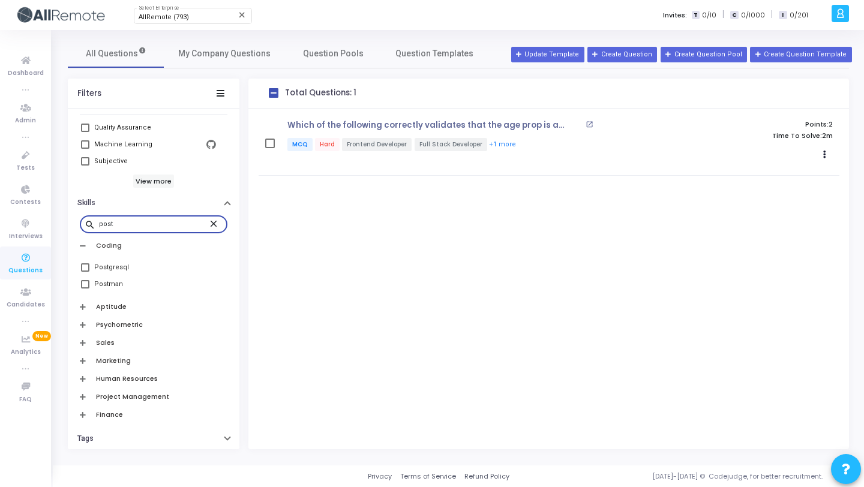 The width and height of the screenshot is (864, 487). What do you see at coordinates (60, 15) in the screenshot?
I see `img: logo` at bounding box center [60, 15].